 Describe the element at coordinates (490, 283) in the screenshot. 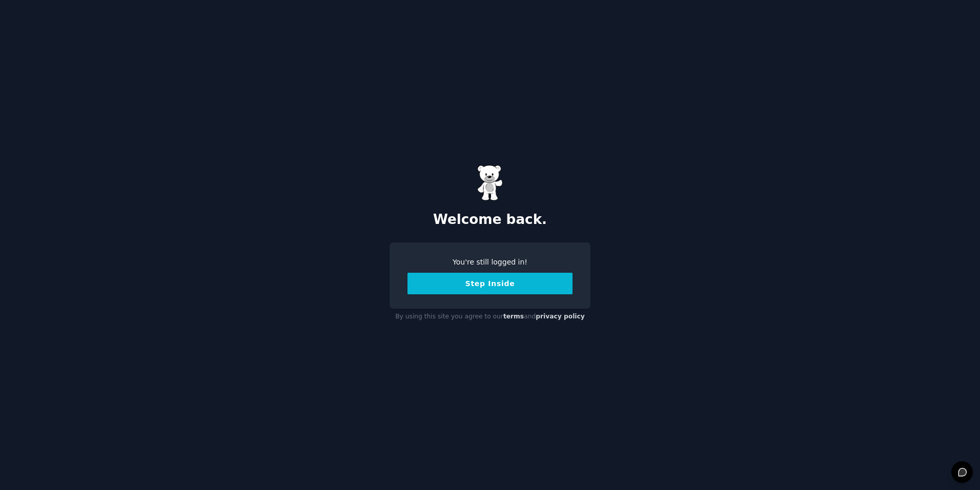

I see `a: Step Inside` at that location.